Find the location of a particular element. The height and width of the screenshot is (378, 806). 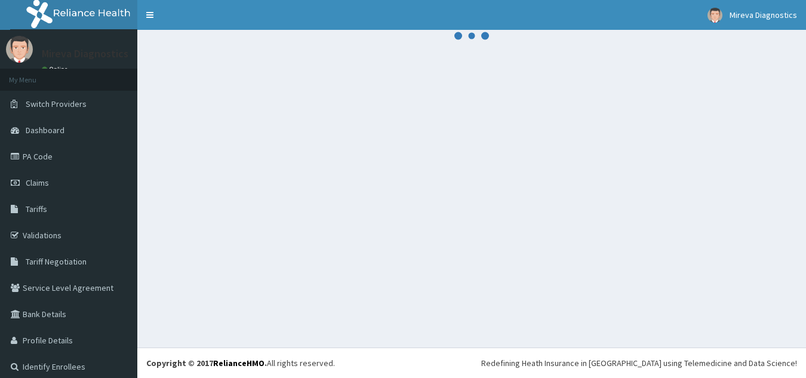

strong: Copyright © 2017 . is located at coordinates (207, 363).